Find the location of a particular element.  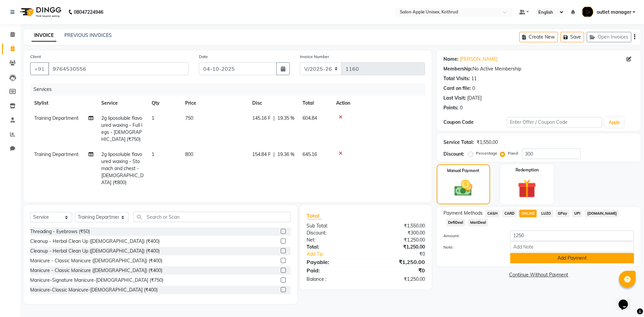

a: Continue Without Payment is located at coordinates (539, 275).